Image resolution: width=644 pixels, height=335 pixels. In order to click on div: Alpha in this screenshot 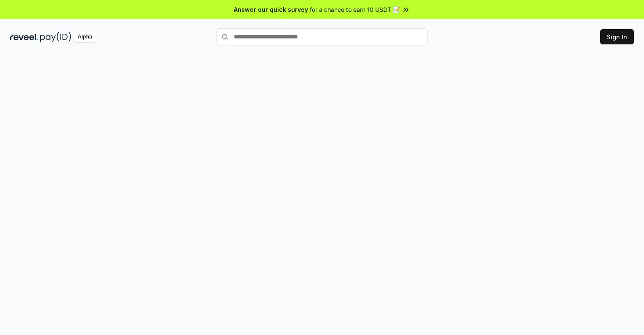, I will do `click(85, 37)`.